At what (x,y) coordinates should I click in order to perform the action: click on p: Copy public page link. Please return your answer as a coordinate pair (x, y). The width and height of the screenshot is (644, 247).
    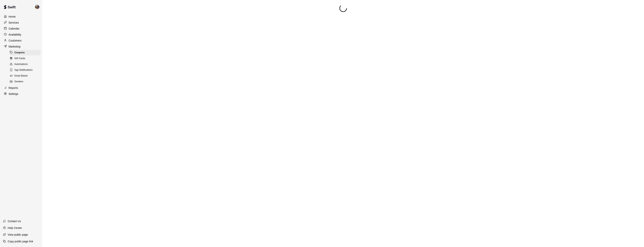
    Looking at the image, I should click on (20, 241).